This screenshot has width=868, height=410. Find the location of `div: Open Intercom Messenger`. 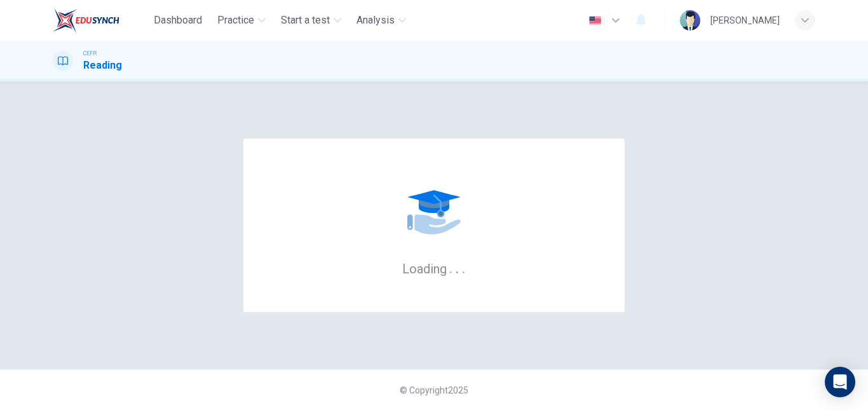

div: Open Intercom Messenger is located at coordinates (840, 382).